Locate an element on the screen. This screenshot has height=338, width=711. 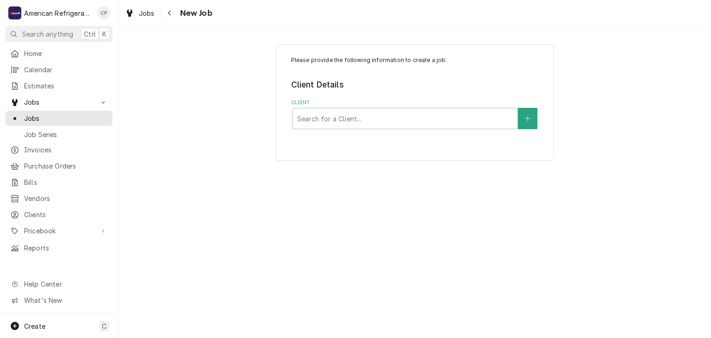
span: Reports is located at coordinates (66, 248).